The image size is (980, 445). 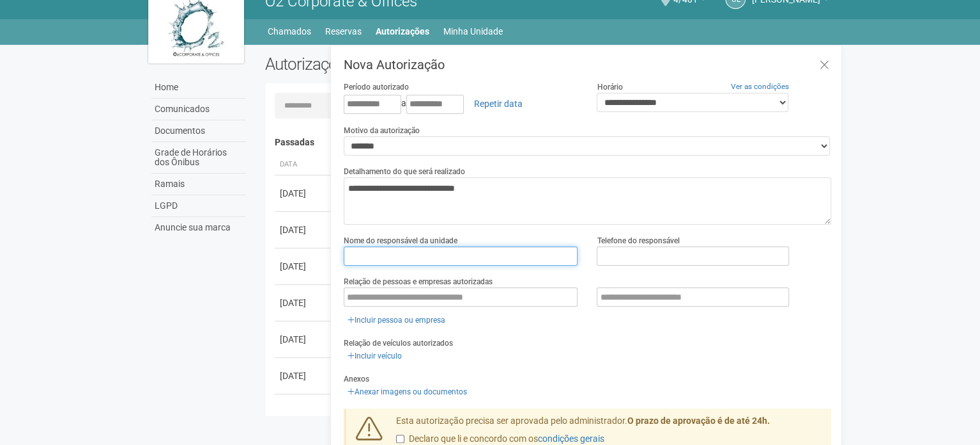 I want to click on input: Declaro que li e concordo com oscondições gerais, so click(x=400, y=438).